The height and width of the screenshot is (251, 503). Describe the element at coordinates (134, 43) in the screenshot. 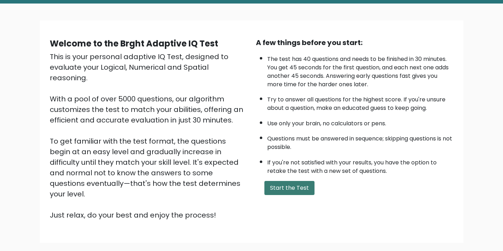

I see `b: Welcome to the Brght Adaptive IQ Test` at that location.